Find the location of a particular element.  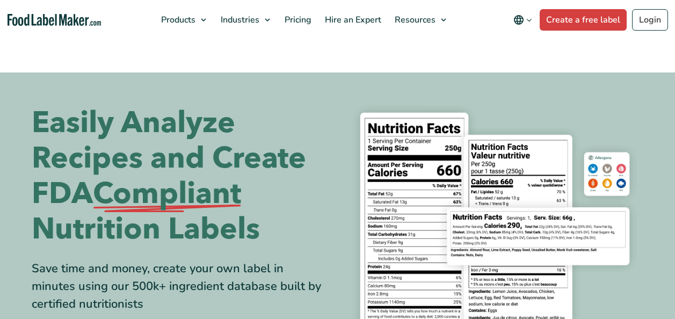

span: Hire an Expert is located at coordinates (351, 20).